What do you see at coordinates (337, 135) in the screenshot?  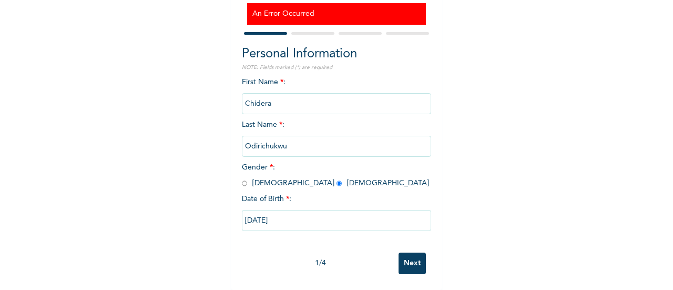 I see `span: Last Name :` at bounding box center [337, 135].